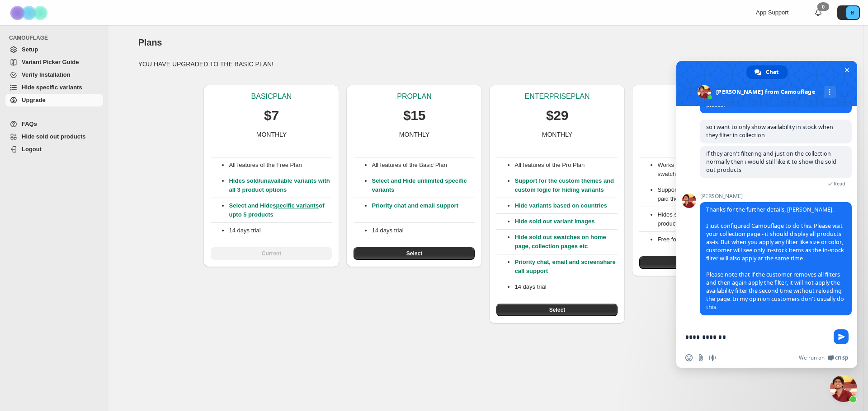 This screenshot has width=868, height=411. I want to click on p: Hide sold out variant images, so click(566, 222).